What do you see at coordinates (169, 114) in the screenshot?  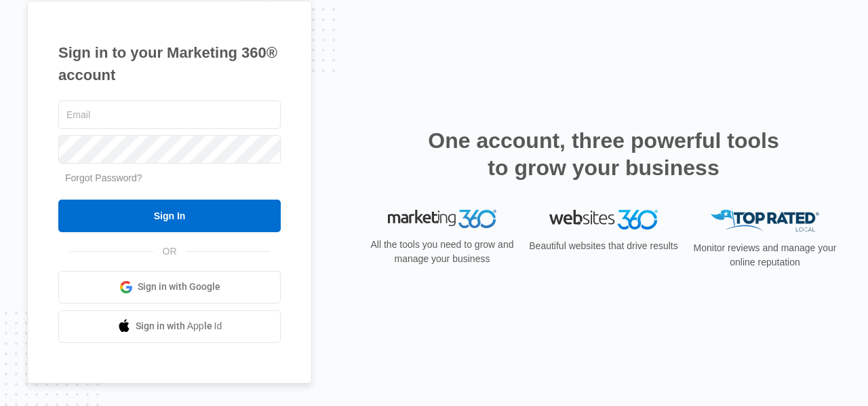 I see `input: Email` at bounding box center [169, 114].